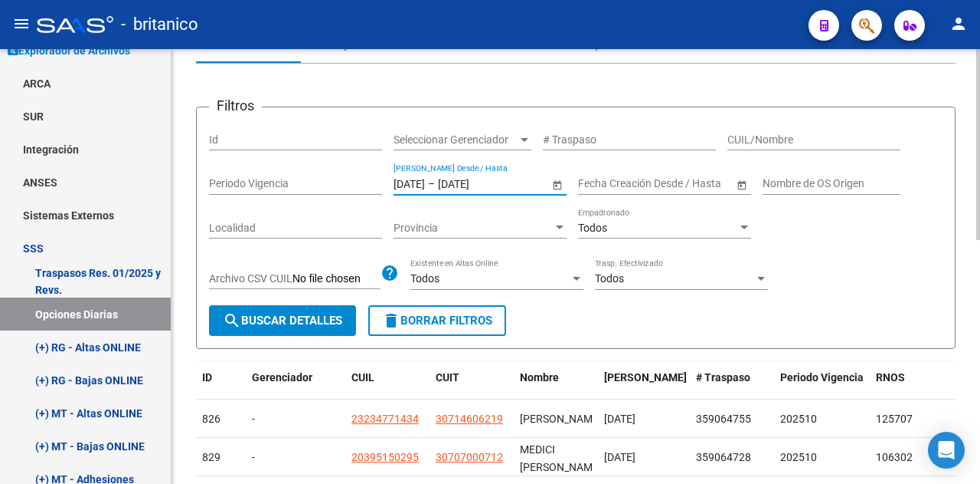  Describe the element at coordinates (250, 278) in the screenshot. I see `span: Archivo CSV CUIL` at that location.